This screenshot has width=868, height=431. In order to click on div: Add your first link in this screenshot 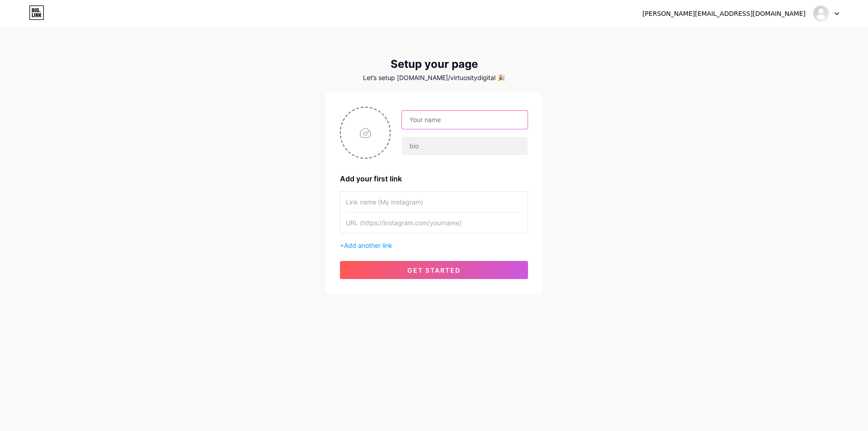, I will do `click(434, 179)`.